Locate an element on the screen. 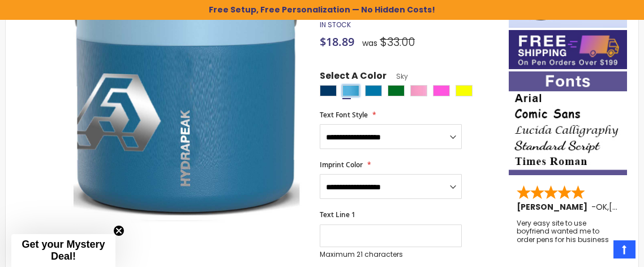 This screenshot has height=267, width=644. span: Imprint Color is located at coordinates (342, 164).